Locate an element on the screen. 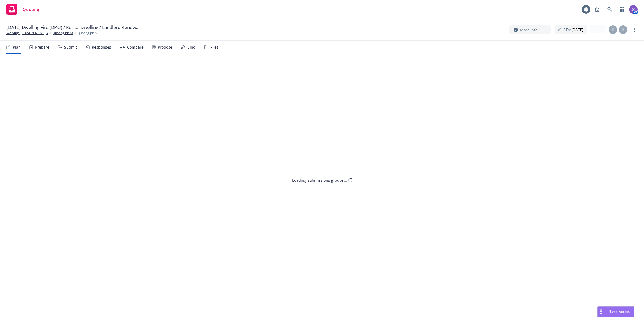  span: Quoting is located at coordinates (31, 10).